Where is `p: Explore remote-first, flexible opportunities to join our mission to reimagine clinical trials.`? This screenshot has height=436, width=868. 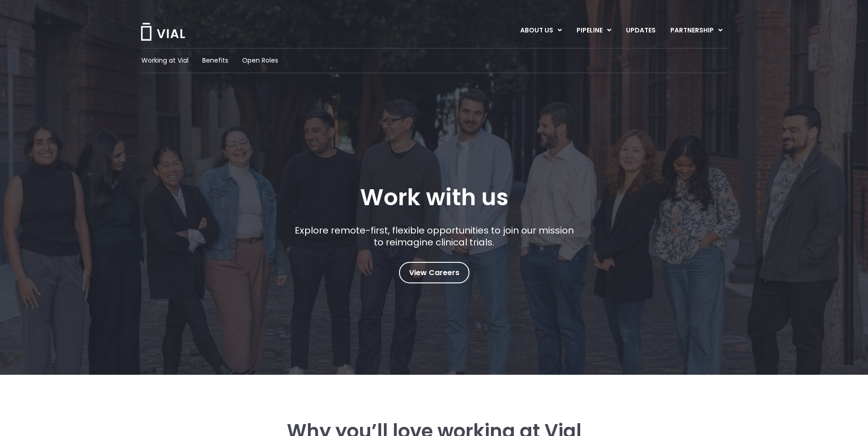 p: Explore remote-first, flexible opportunities to join our mission to reimagine clinical trials. is located at coordinates (434, 236).